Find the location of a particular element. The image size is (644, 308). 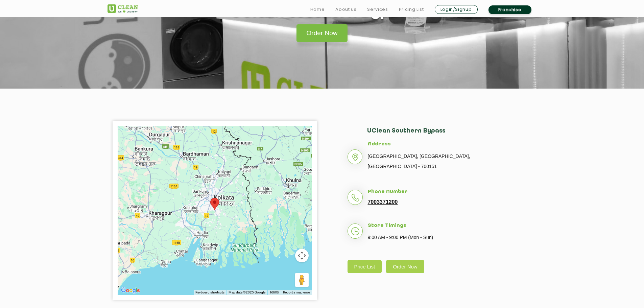

a: Franchise is located at coordinates (510, 10).